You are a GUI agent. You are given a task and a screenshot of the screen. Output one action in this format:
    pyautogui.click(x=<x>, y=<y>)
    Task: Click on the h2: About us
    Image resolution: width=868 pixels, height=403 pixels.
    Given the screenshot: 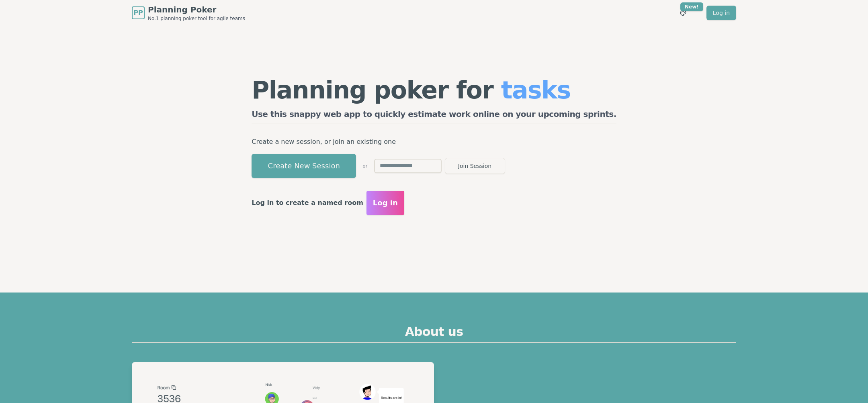 What is the action you would take?
    pyautogui.click(x=434, y=333)
    